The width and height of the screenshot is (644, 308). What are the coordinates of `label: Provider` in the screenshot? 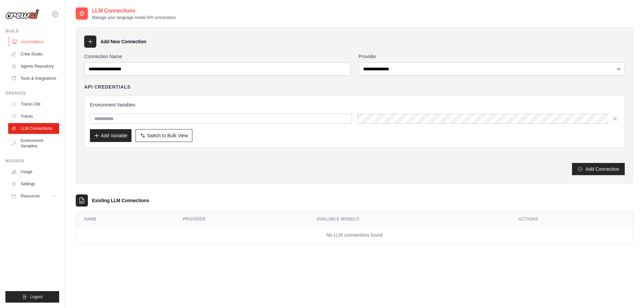 It's located at (492, 57).